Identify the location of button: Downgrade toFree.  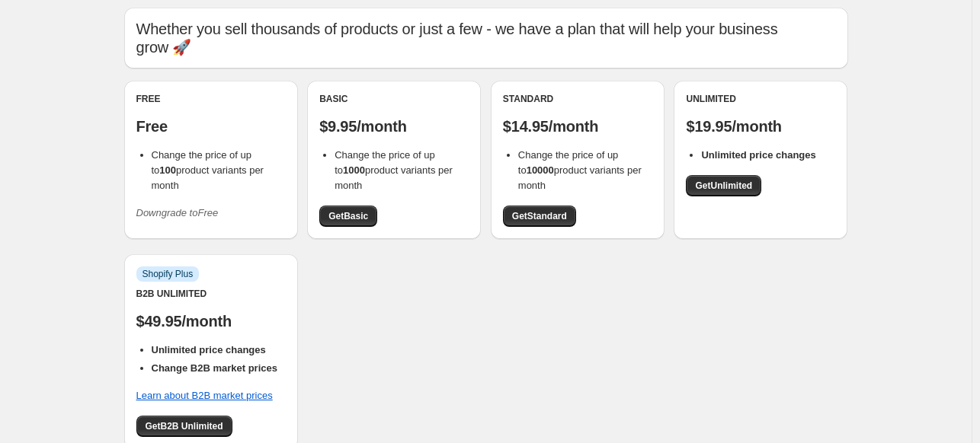
(177, 213).